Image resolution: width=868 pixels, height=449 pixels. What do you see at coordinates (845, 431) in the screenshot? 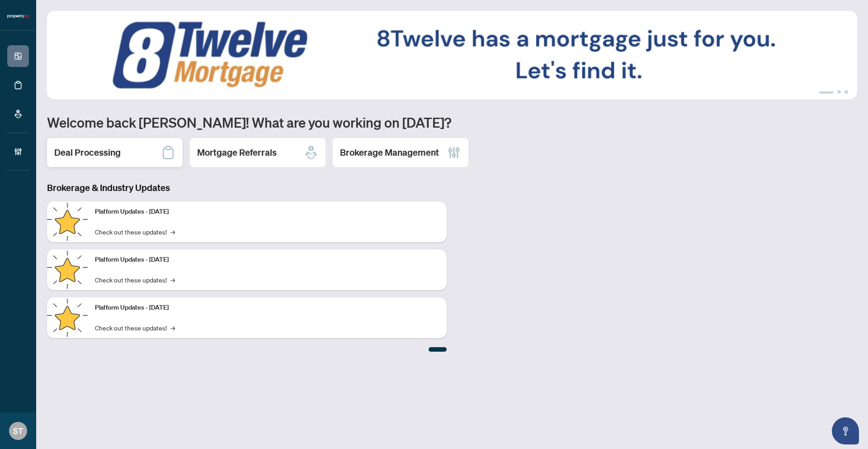
I see `button: Open asap` at bounding box center [845, 431].